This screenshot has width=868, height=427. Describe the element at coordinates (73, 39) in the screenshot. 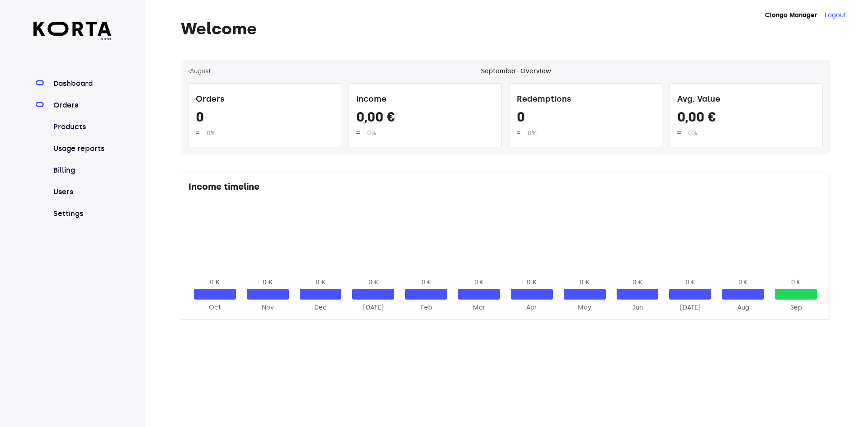

I see `span: beta` at that location.